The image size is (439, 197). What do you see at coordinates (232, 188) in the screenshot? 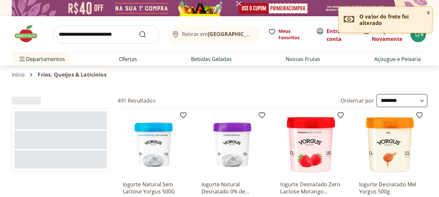
I see `p: Iogurte Natural Desnatado 0% de Gordura Yorgus 500G` at bounding box center [232, 188].